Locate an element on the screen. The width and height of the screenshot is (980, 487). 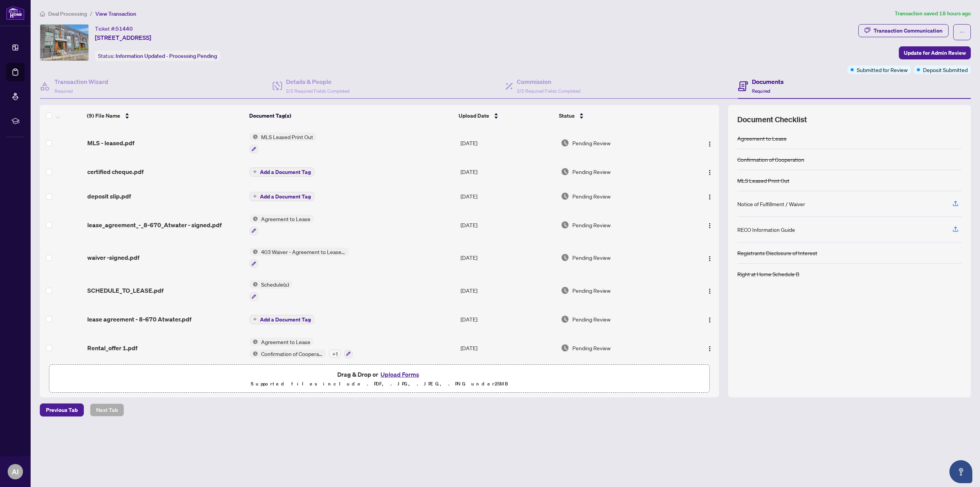
button: Status IconAgreement to Lease is located at coordinates (281, 225).